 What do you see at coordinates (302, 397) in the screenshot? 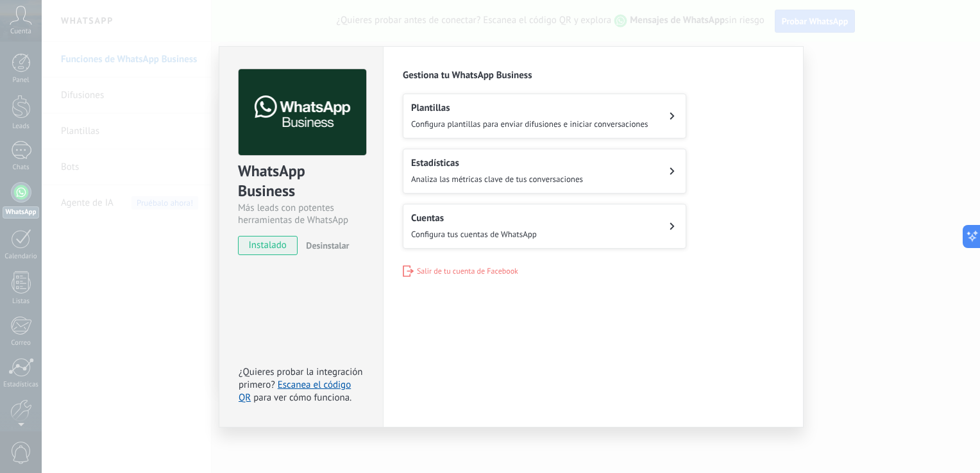
I see `span: para ver cómo funciona.` at bounding box center [302, 397].